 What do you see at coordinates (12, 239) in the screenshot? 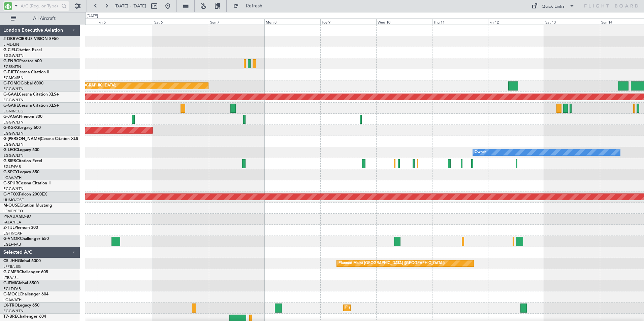
I see `span: G-VNOR` at bounding box center [12, 239].